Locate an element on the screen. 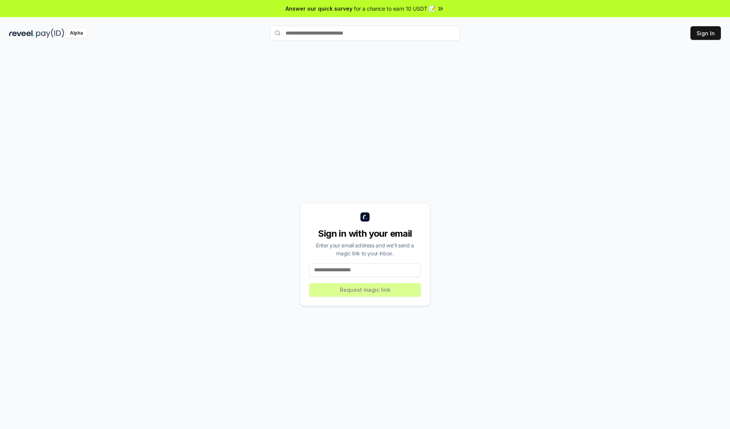  img: logo_small is located at coordinates (365, 217).